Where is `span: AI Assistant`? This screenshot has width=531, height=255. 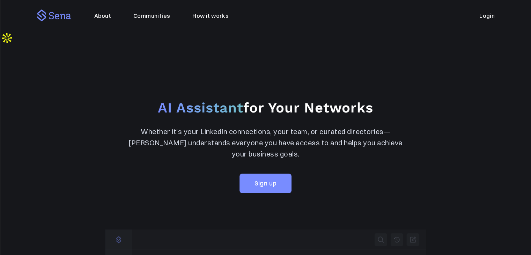
span: AI Assistant is located at coordinates (200, 108).